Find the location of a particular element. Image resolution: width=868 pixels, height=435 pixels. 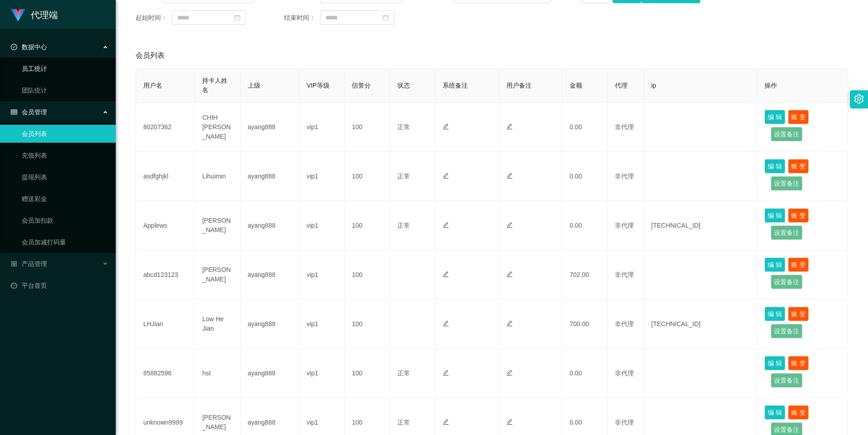

td: asdfghjkl is located at coordinates (165, 176).